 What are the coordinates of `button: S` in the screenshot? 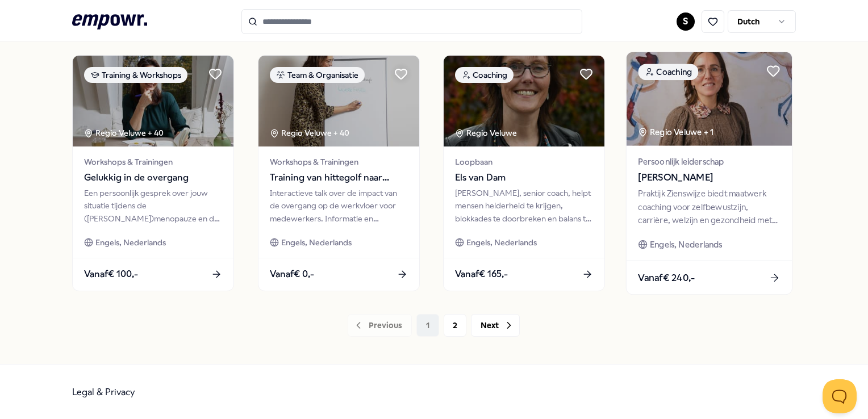 It's located at (685, 21).